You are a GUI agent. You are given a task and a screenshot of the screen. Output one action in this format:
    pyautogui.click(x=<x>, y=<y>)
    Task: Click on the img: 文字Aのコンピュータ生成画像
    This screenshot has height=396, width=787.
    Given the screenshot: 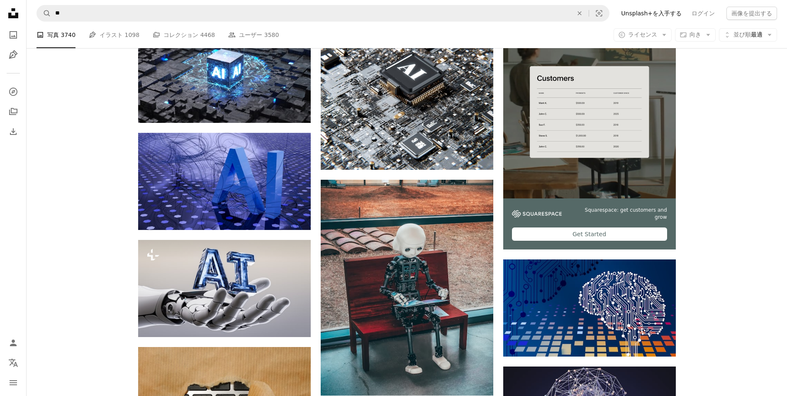 What is the action you would take?
    pyautogui.click(x=224, y=181)
    